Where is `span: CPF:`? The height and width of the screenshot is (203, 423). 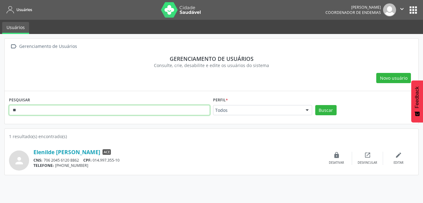 span: CPF: is located at coordinates (87, 160).